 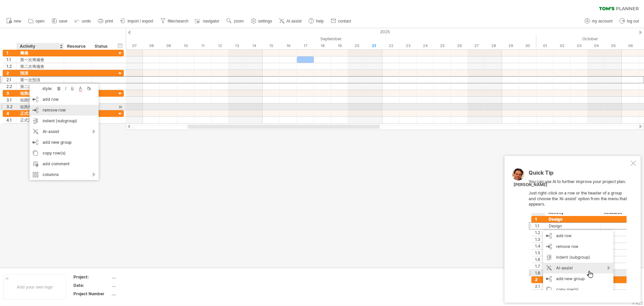 I want to click on div: indent (subgroup), so click(x=64, y=121).